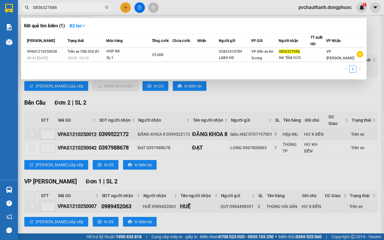 The image size is (384, 240). I want to click on span: Trên xe 70B-020.87, so click(83, 52).